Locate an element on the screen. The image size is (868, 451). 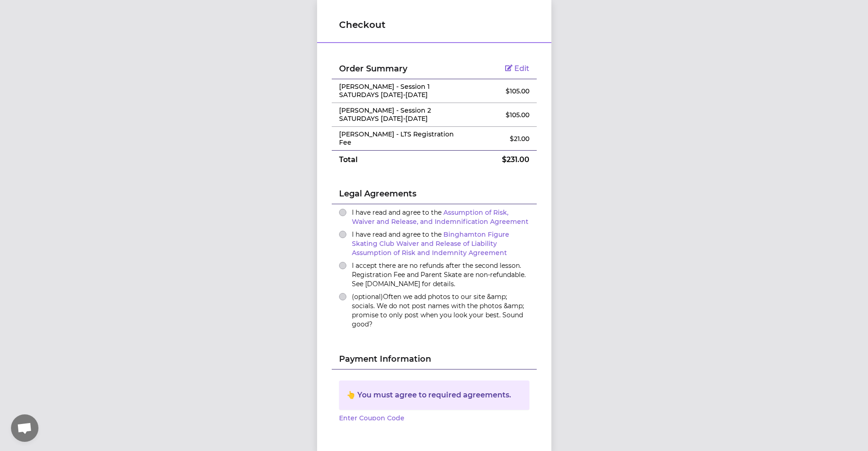
label: I accept there are no refunds after the second lesson. Registration Fee and Parent Skate are non-... is located at coordinates (440, 275).